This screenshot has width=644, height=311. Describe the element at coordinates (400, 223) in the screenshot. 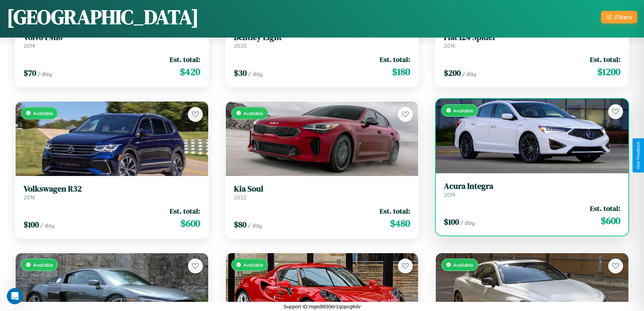

I see `span: $ 480` at that location.